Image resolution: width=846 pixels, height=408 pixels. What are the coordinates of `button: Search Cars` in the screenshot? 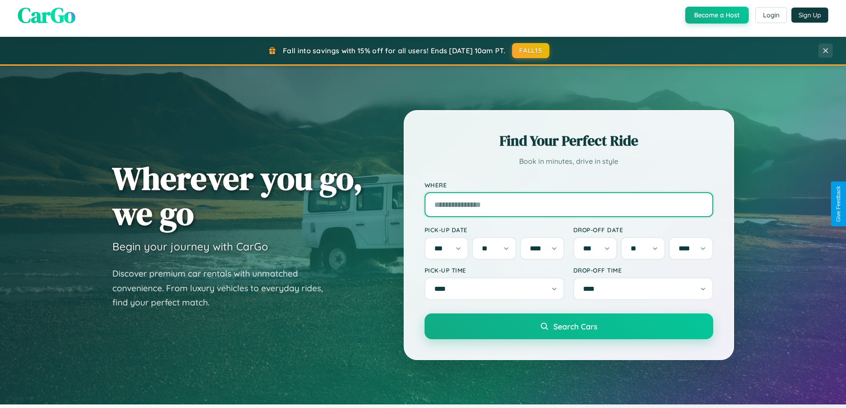 It's located at (569, 326).